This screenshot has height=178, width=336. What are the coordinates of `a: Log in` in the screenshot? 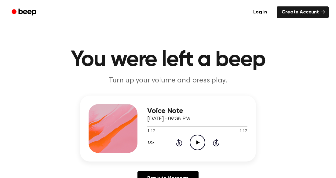 It's located at (260, 12).